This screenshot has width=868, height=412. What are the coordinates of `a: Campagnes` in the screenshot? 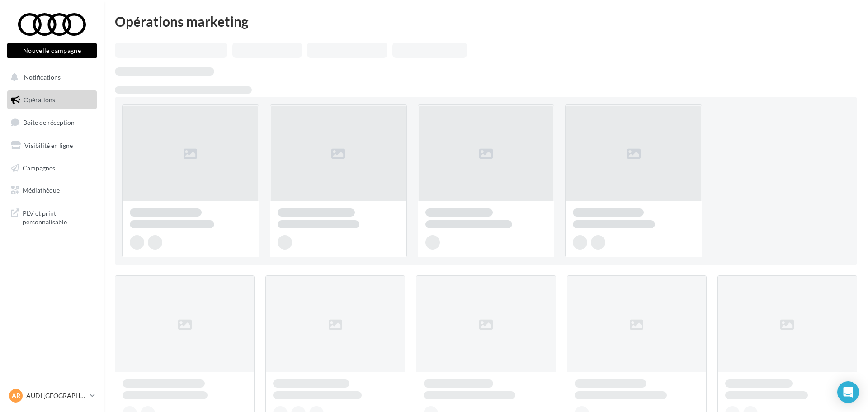 It's located at (52, 168).